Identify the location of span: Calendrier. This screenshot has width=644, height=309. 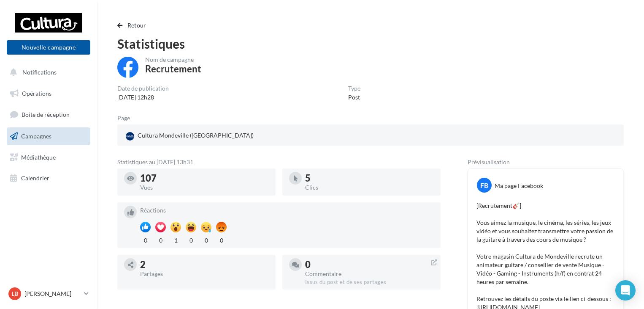
(35, 178).